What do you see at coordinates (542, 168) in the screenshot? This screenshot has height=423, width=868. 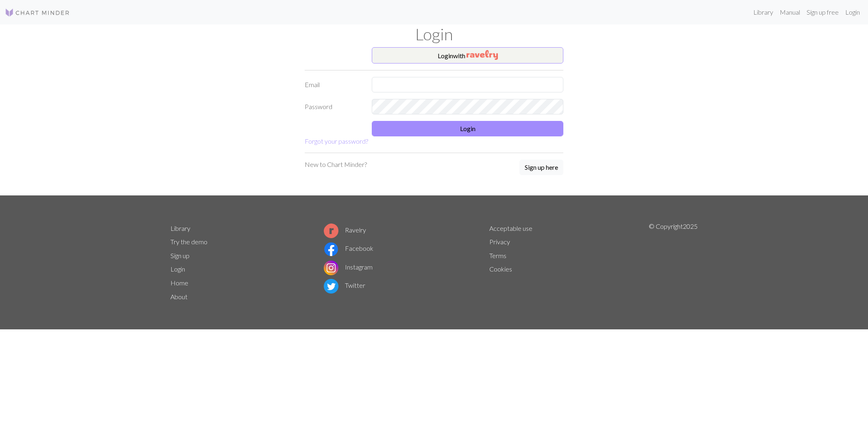 I see `a: Sign up here` at bounding box center [542, 168].